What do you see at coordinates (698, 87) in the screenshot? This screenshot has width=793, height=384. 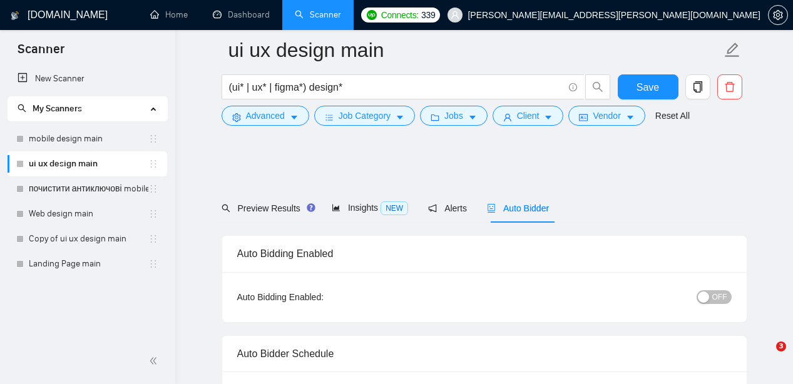 I see `span: copy` at bounding box center [698, 87].